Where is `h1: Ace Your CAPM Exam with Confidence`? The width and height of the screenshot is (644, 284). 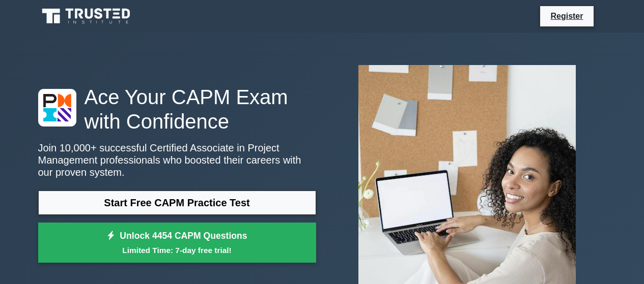
h1: Ace Your CAPM Exam with Confidence is located at coordinates (177, 110).